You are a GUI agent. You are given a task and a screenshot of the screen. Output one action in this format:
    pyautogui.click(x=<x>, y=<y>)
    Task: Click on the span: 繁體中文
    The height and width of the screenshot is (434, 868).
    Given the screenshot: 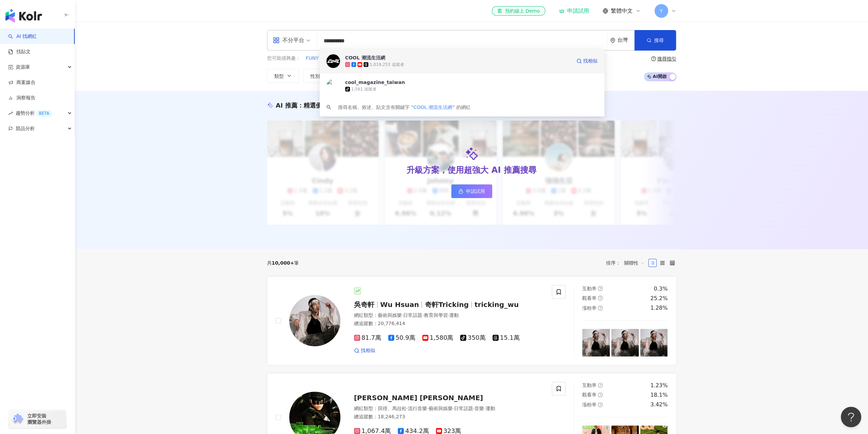 What is the action you would take?
    pyautogui.click(x=622, y=11)
    